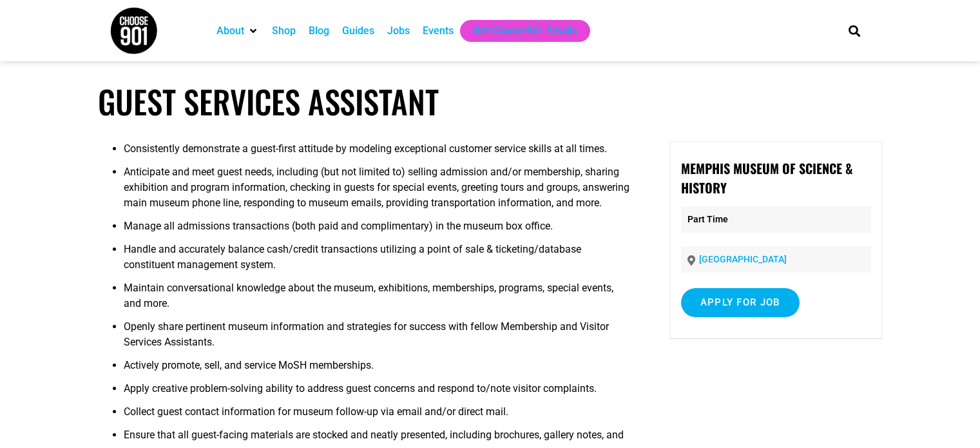 This screenshot has height=448, width=980. What do you see at coordinates (377, 230) in the screenshot?
I see `li: Manage all admissions transactions (both paid and complimentary) in the museum box office.` at bounding box center [377, 230].